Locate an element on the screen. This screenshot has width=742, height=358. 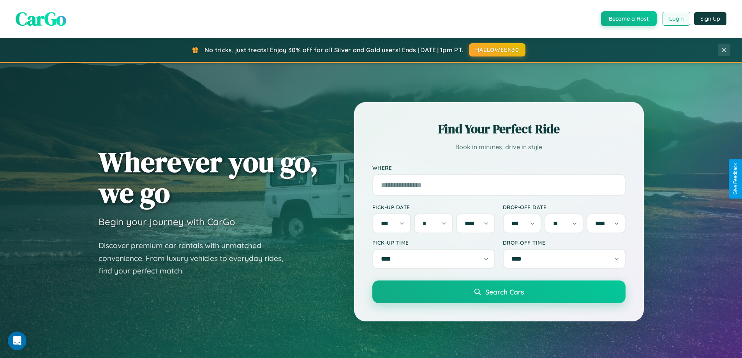
label: Drop-off Date is located at coordinates (564, 207).